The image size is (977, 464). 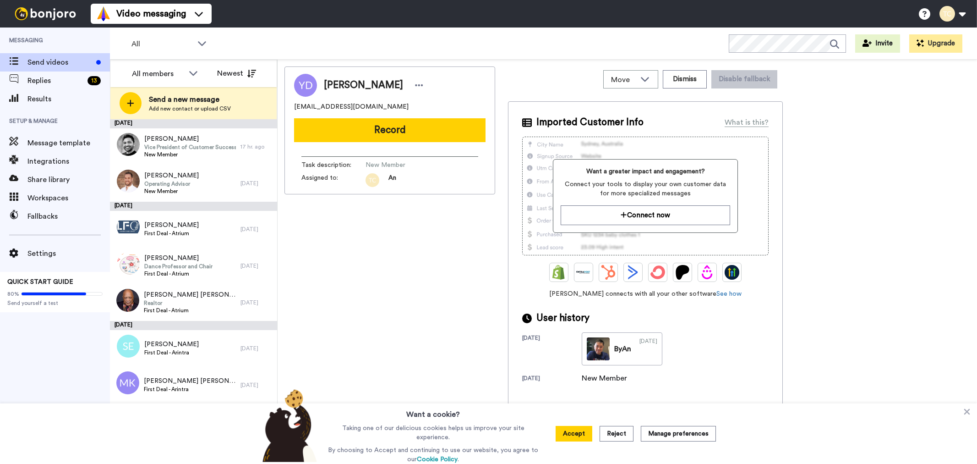 What do you see at coordinates (288, 425) in the screenshot?
I see `img: bear-with-cookie.png` at bounding box center [288, 425].